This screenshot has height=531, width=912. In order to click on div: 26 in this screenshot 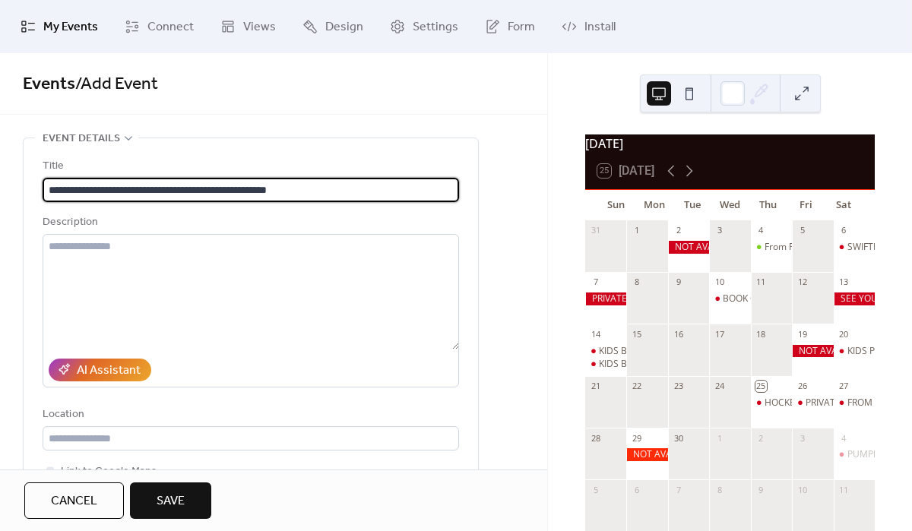, I will do `click(801, 386)`.